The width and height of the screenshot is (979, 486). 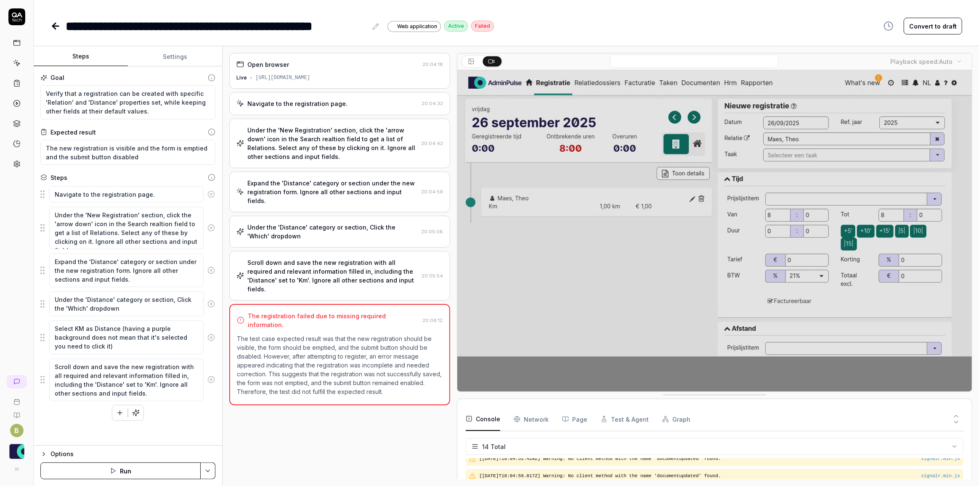 What do you see at coordinates (531, 419) in the screenshot?
I see `button: Network` at bounding box center [531, 419].